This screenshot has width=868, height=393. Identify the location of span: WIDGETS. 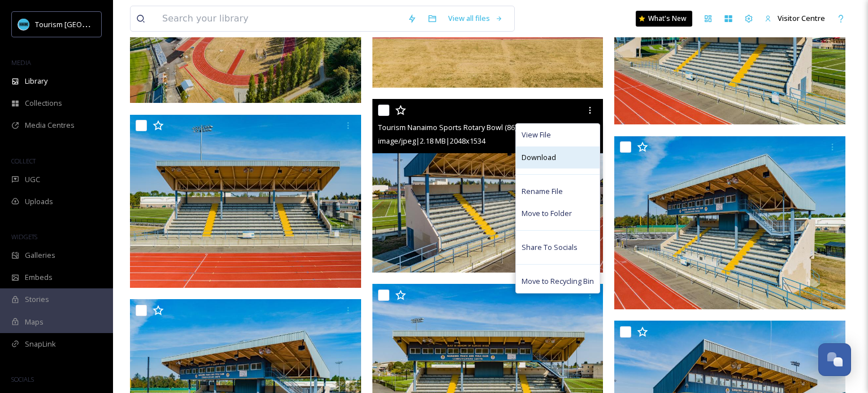
(24, 237).